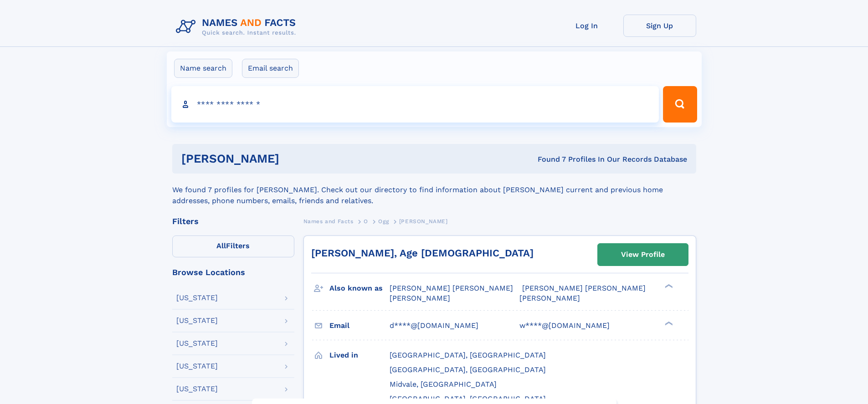 Image resolution: width=868 pixels, height=404 pixels. Describe the element at coordinates (643, 255) in the screenshot. I see `a: View Profile` at that location.